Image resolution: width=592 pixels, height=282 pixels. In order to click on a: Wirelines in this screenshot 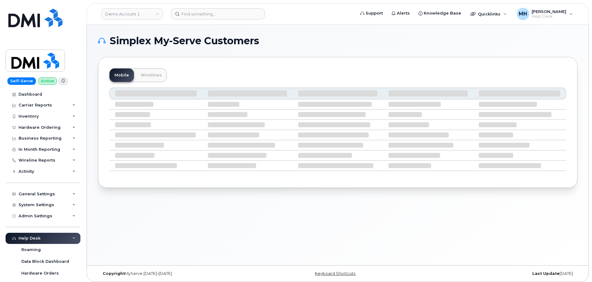, I will do `click(151, 75)`.